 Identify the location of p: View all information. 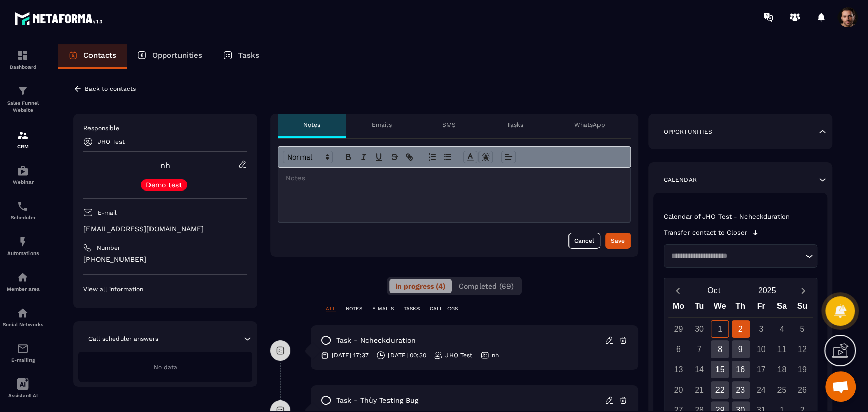
(166, 289).